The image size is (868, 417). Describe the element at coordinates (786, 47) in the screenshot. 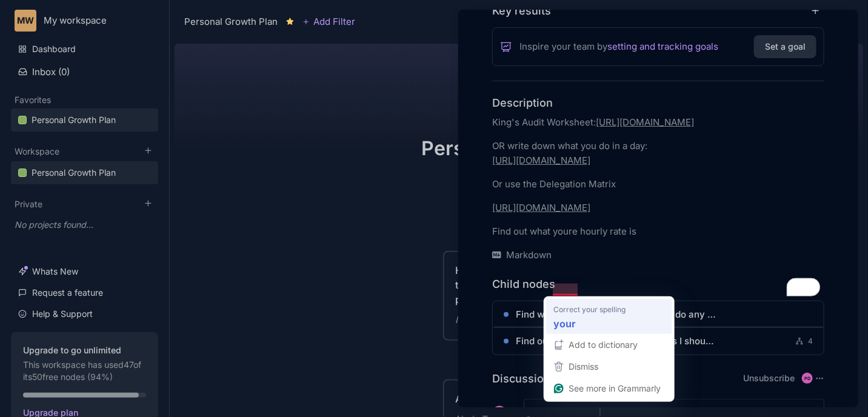

I see `button: Set a goal` at that location.